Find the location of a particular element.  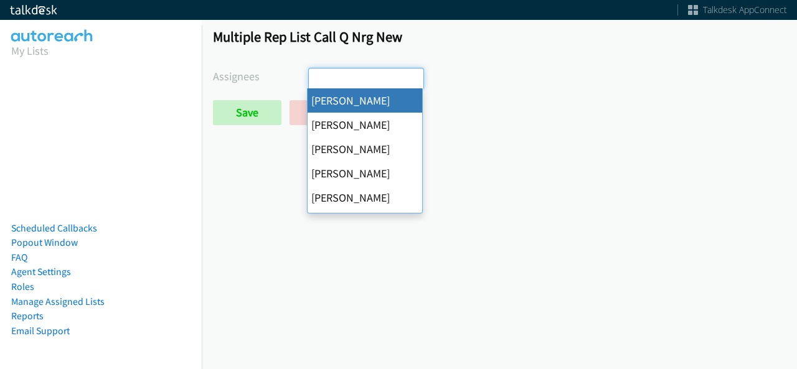

a: Back is located at coordinates (324, 113).